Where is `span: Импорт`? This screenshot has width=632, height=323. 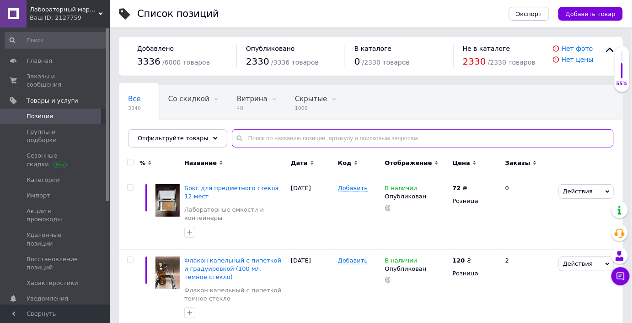
span: Импорт is located at coordinates (38, 195).